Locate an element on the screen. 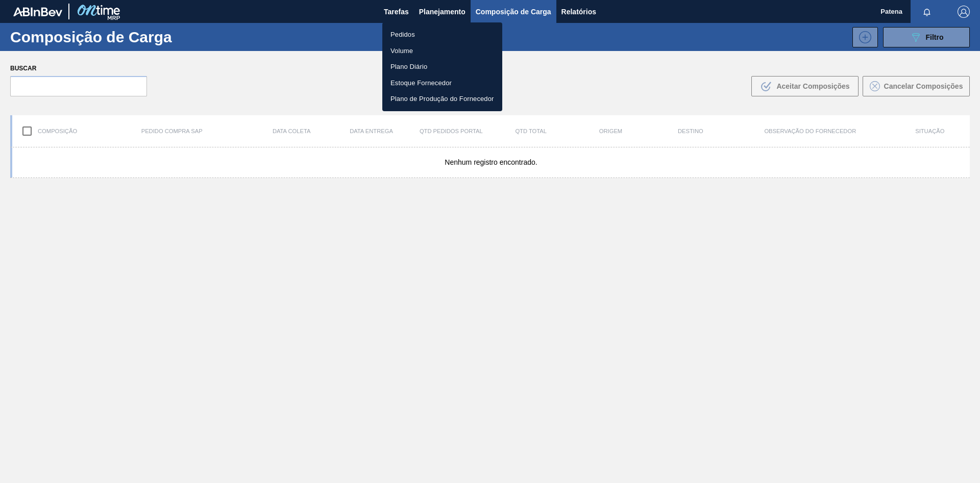  li: Estoque Fornecedor is located at coordinates (442, 83).